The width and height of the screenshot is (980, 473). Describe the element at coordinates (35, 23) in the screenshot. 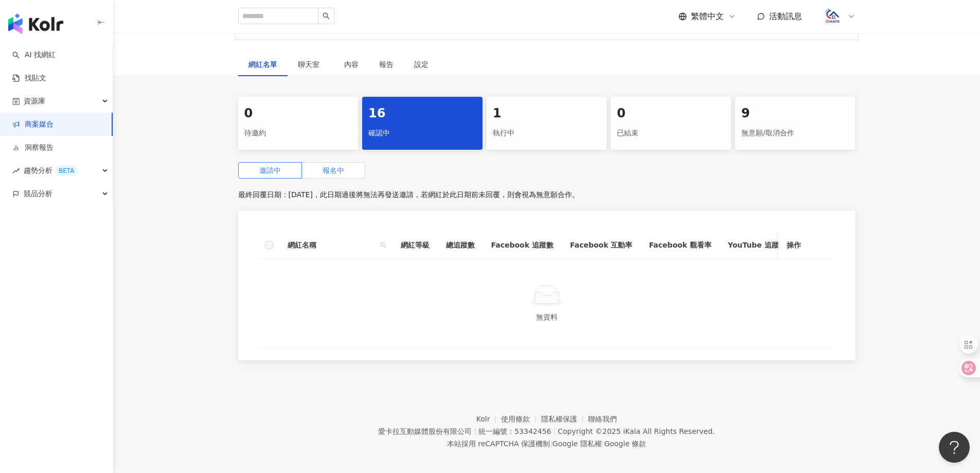

I see `img: logo` at that location.